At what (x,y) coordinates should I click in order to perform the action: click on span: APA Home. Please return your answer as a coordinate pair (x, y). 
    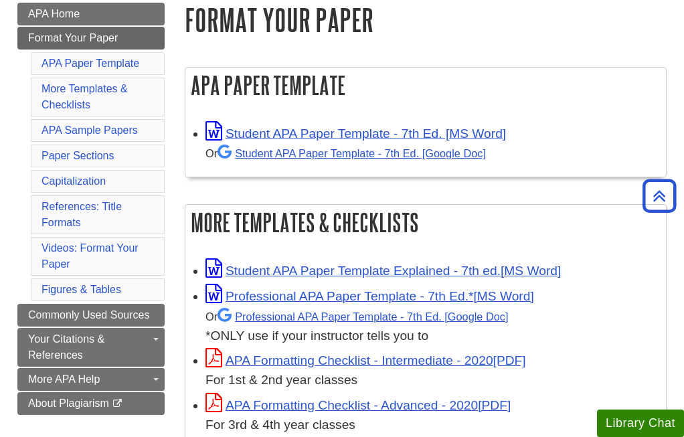
    Looking at the image, I should click on (54, 13).